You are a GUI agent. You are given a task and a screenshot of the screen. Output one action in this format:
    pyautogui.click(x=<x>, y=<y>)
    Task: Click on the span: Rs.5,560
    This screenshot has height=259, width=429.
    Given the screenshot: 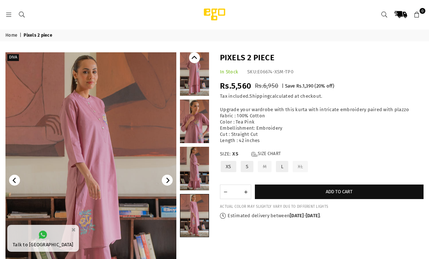 What is the action you would take?
    pyautogui.click(x=236, y=86)
    